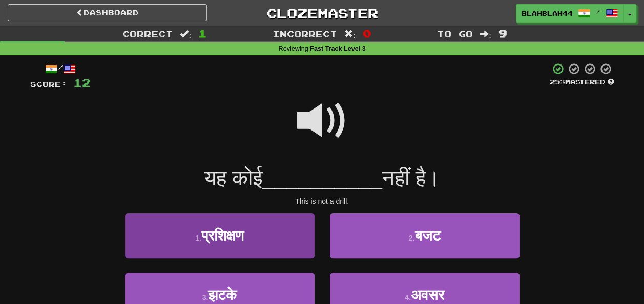 Image resolution: width=644 pixels, height=304 pixels. Describe the element at coordinates (234, 177) in the screenshot. I see `span: यह कोई` at that location.